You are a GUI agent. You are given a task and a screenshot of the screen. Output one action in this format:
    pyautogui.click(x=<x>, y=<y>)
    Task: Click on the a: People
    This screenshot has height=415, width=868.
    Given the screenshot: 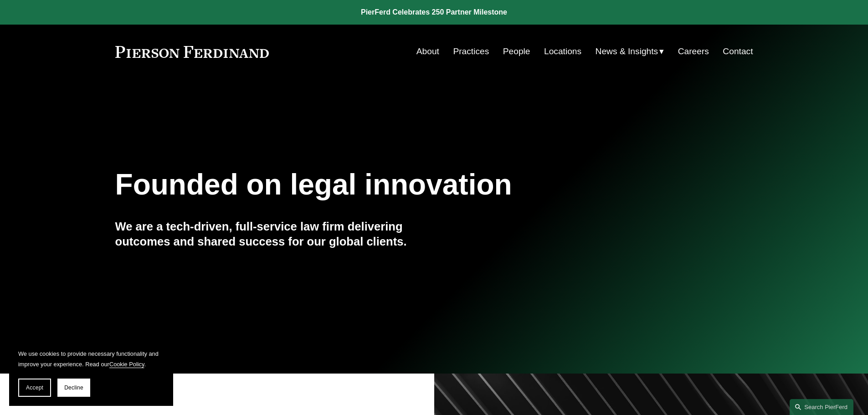 What is the action you would take?
    pyautogui.click(x=517, y=52)
    